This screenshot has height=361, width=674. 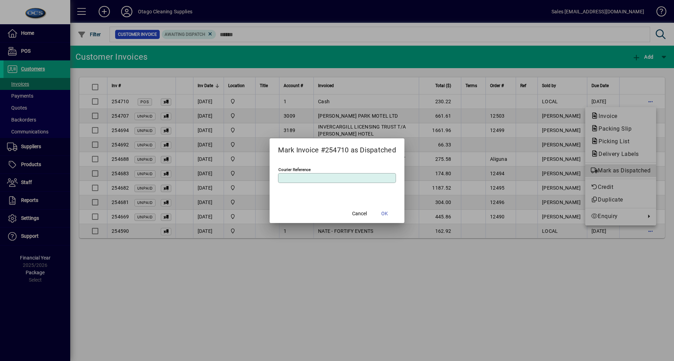 I want to click on span: OK, so click(x=384, y=213).